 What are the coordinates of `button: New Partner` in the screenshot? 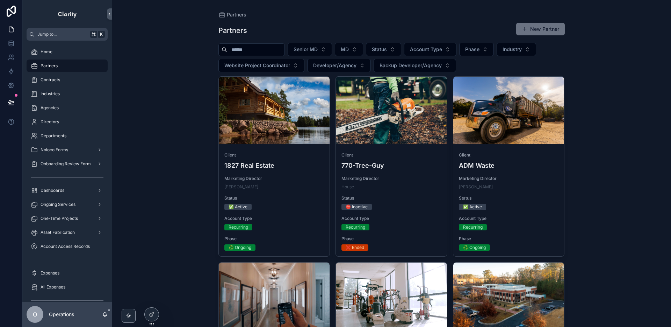 It's located at (541, 29).